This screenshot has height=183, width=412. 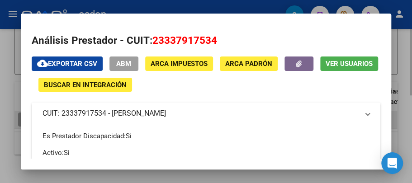 What do you see at coordinates (179, 63) in the screenshot?
I see `button: ARCA Impuestos` at bounding box center [179, 63].